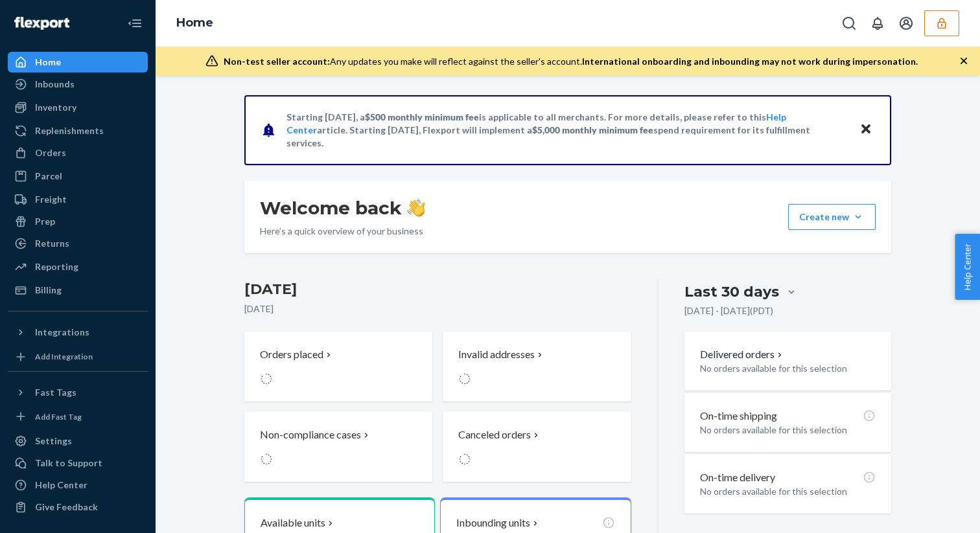  Describe the element at coordinates (78, 441) in the screenshot. I see `a: Settings` at that location.